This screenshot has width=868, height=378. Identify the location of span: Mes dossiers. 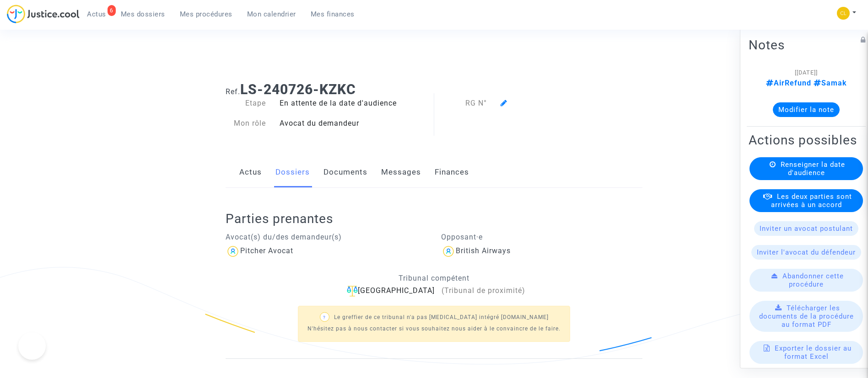
(143, 14).